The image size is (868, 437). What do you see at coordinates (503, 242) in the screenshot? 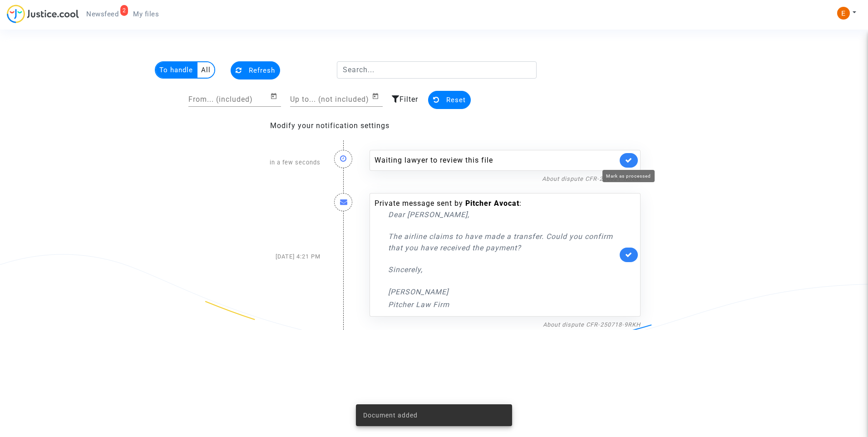
I see `p: The airline claims to have made a transfer. Could you confirm that you have received the payment?` at bounding box center [503, 242].